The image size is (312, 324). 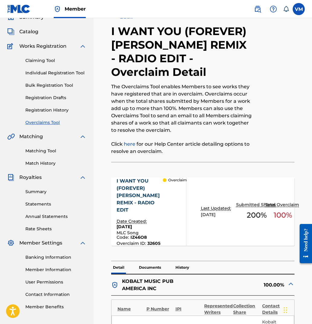 I want to click on img: search, so click(x=258, y=9).